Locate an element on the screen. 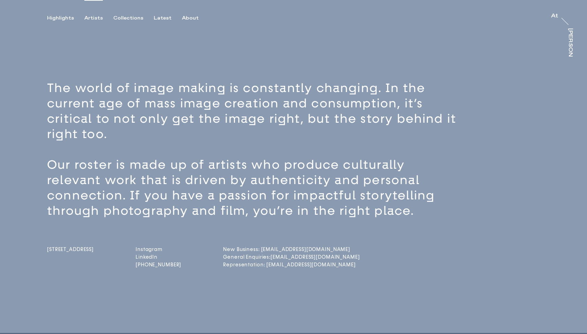 The image size is (587, 334). div: Latest is located at coordinates (163, 18).